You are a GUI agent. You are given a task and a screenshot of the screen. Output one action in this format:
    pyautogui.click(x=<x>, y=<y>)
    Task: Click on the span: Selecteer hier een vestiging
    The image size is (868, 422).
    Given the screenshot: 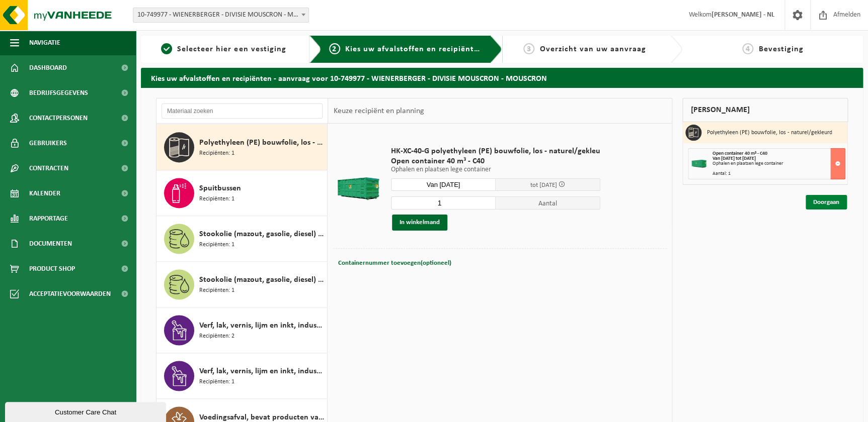 What is the action you would take?
    pyautogui.click(x=232, y=49)
    